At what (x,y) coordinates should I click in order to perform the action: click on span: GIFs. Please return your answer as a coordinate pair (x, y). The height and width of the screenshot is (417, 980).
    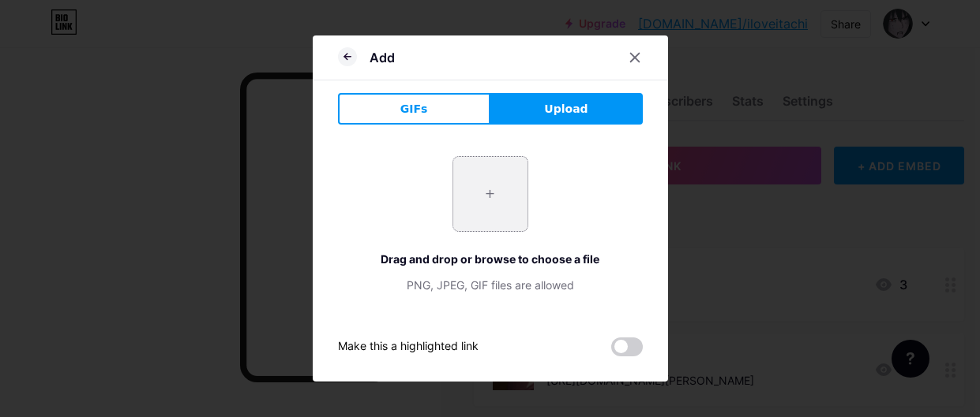
    Looking at the image, I should click on (414, 109).